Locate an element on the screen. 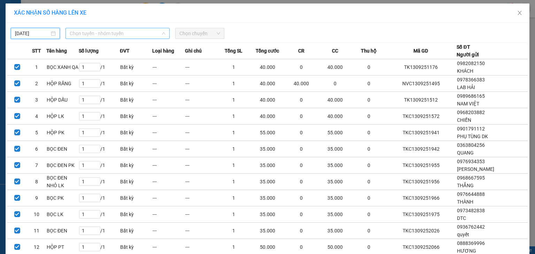 The height and width of the screenshot is (254, 535). span: close is located at coordinates (519, 13).